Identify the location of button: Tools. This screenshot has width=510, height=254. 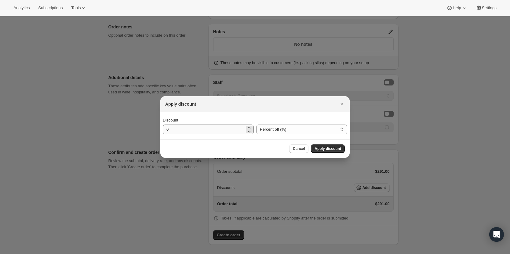
(79, 8).